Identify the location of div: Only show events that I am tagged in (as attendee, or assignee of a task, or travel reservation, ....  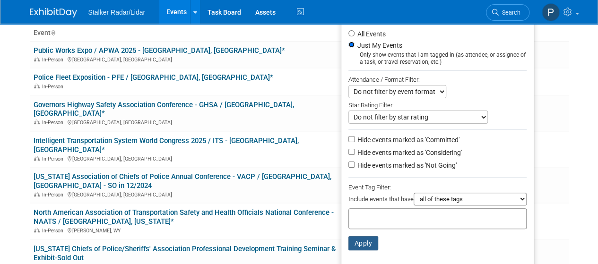
(437, 59).